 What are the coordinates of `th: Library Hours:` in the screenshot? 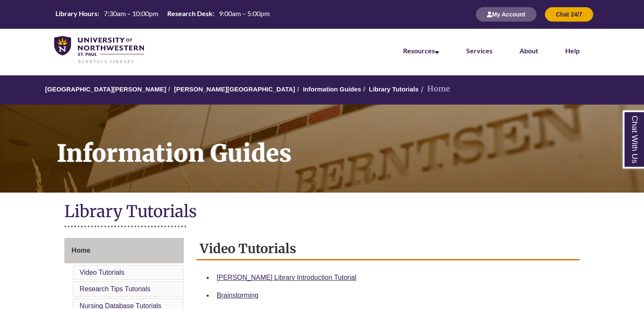 It's located at (76, 14).